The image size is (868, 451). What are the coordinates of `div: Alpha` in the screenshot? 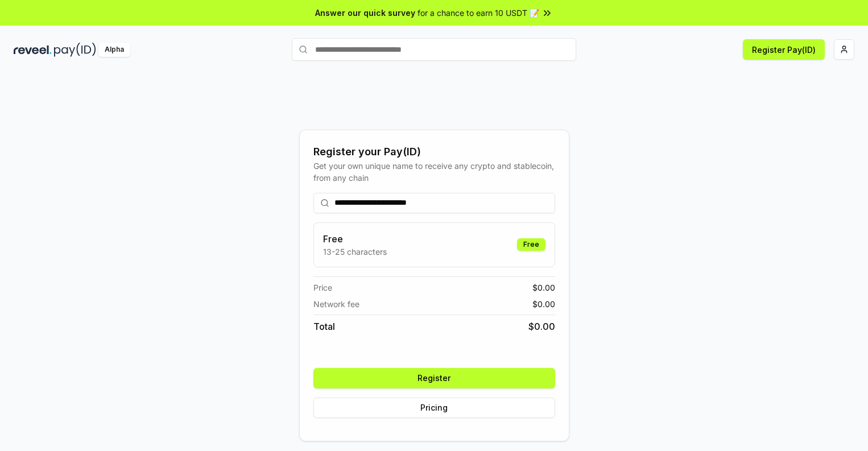 It's located at (114, 50).